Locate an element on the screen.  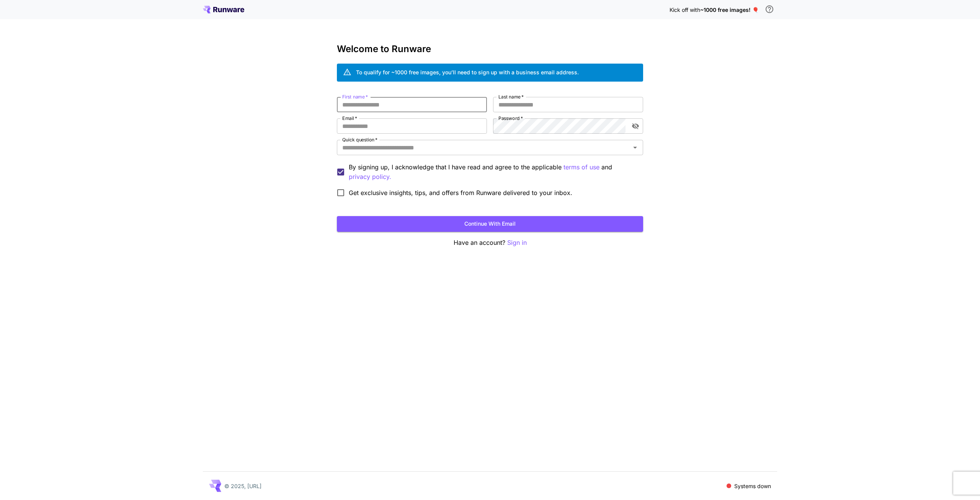
label: Password is located at coordinates (511, 118).